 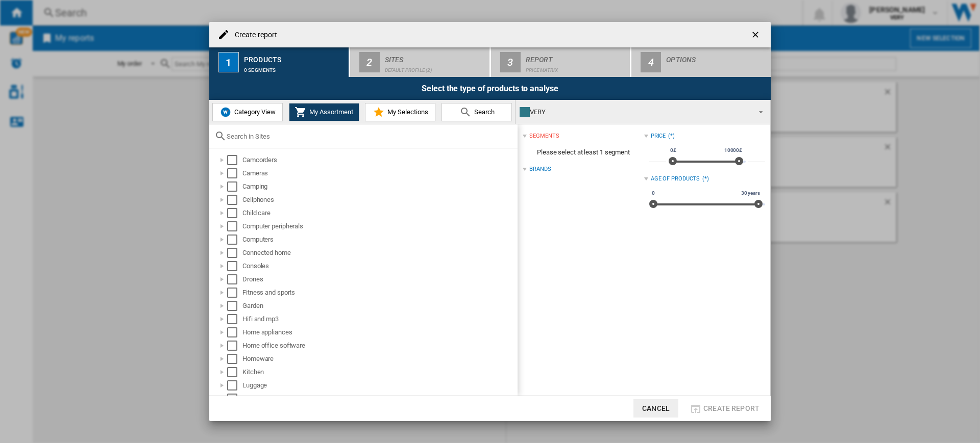 What do you see at coordinates (716, 56) in the screenshot?
I see `div: Options` at bounding box center [716, 56].